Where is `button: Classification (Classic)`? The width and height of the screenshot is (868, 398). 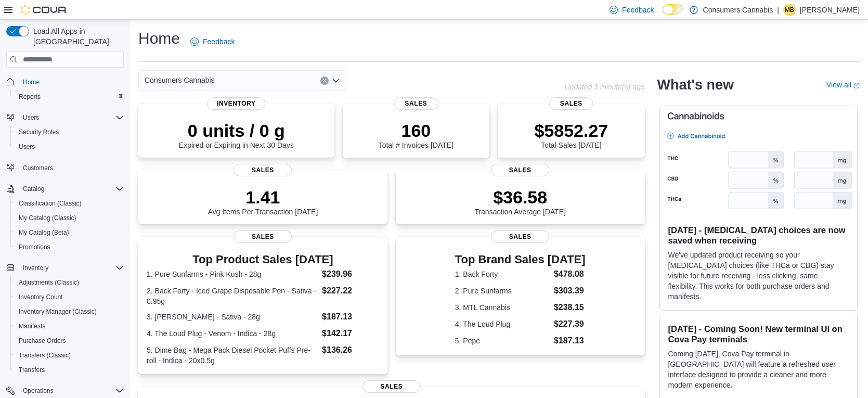
button: Classification (Classic) is located at coordinates (69, 203).